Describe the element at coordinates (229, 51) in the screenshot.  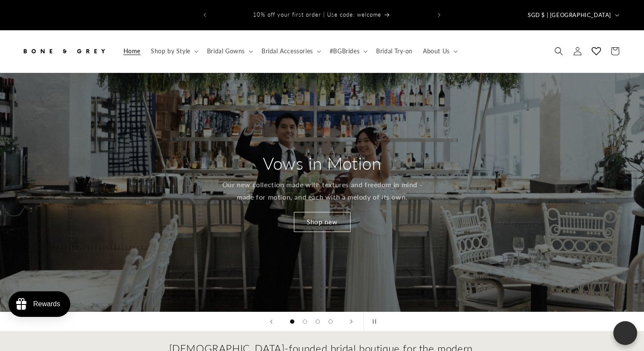
I see `summary: Bridal Gowns` at that location.